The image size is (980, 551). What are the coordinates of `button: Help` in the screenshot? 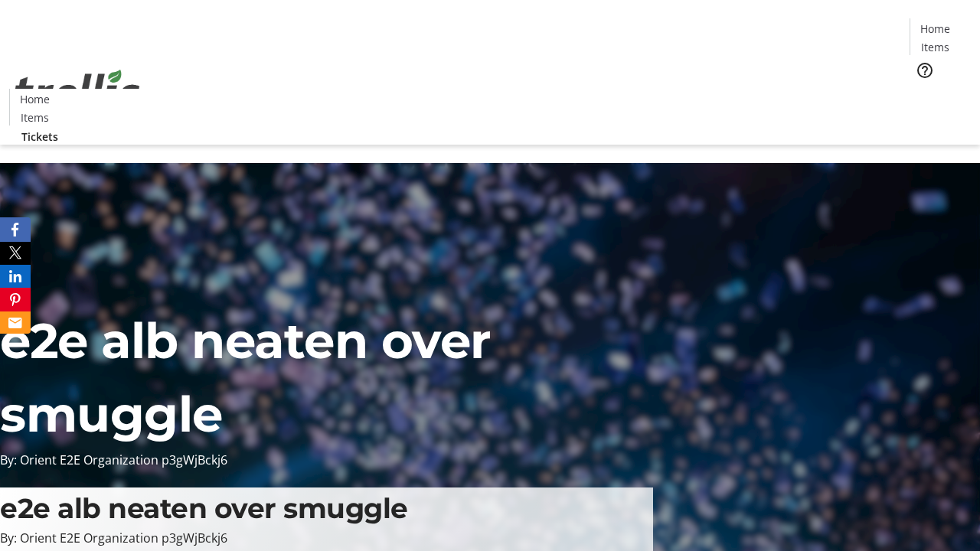 It's located at (925, 70).